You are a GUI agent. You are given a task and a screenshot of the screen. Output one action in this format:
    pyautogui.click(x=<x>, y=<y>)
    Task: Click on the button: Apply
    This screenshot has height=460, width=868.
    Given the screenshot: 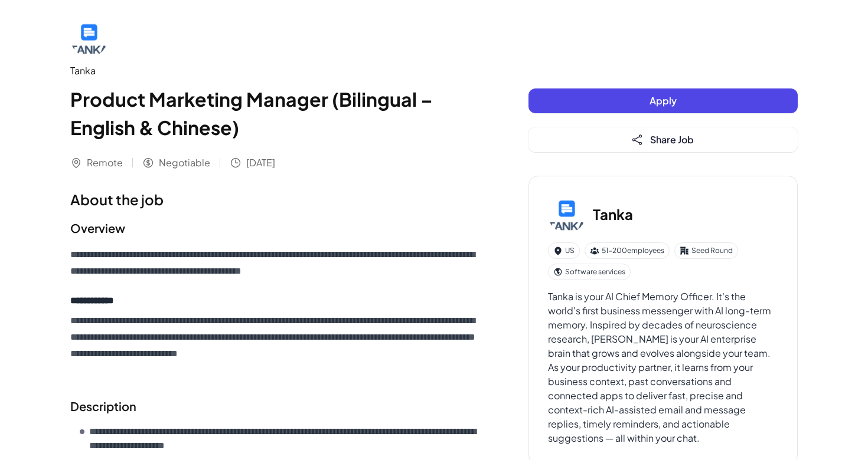 What is the action you would take?
    pyautogui.click(x=663, y=101)
    